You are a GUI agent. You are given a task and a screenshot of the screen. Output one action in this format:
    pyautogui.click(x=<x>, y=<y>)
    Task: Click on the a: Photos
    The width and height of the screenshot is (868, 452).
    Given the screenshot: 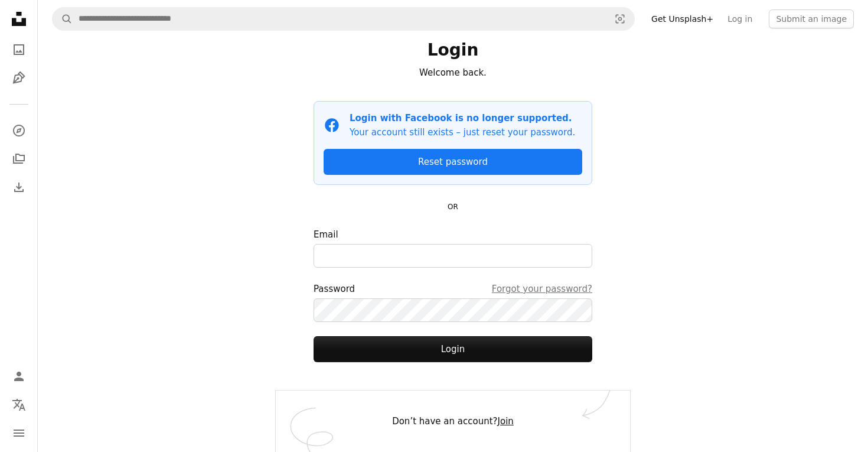 What is the action you would take?
    pyautogui.click(x=19, y=50)
    